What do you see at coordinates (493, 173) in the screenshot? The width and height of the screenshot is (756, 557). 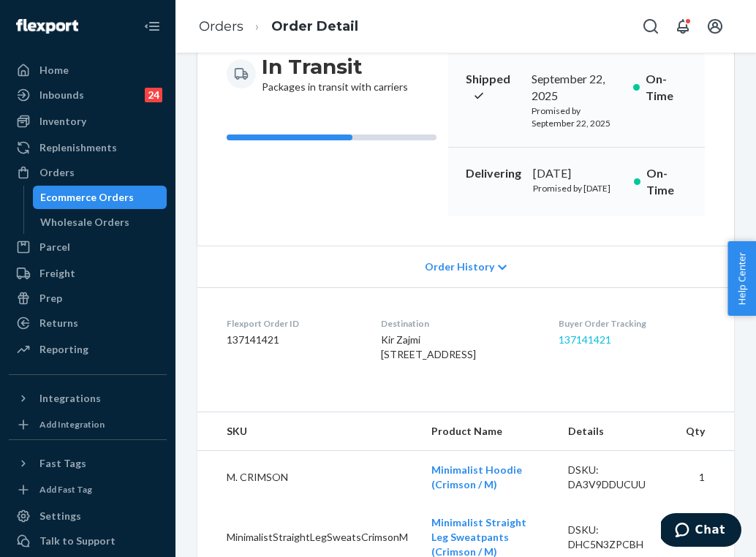 I see `p: Delivering` at bounding box center [493, 173].